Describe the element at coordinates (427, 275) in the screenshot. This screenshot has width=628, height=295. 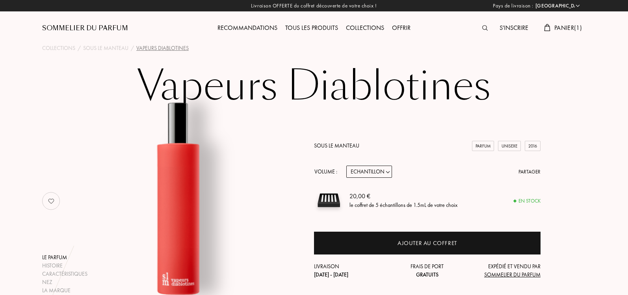
I see `span: Gratuits` at that location.